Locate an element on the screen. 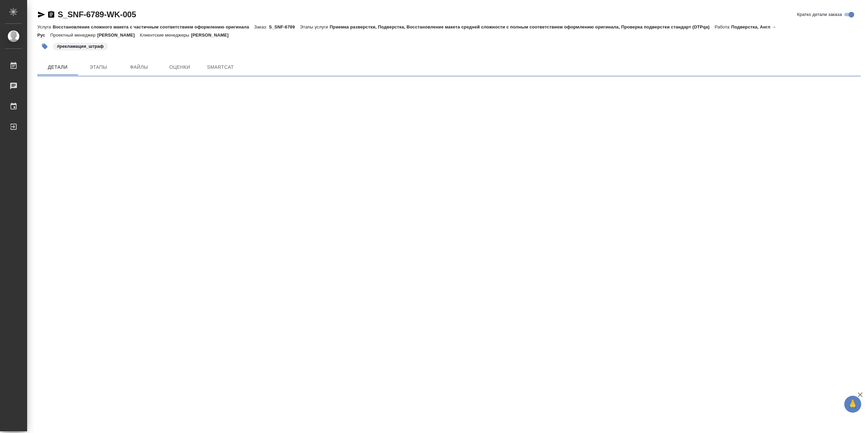 Image resolution: width=868 pixels, height=433 pixels. span: рекламация_штраф is located at coordinates (80, 46).